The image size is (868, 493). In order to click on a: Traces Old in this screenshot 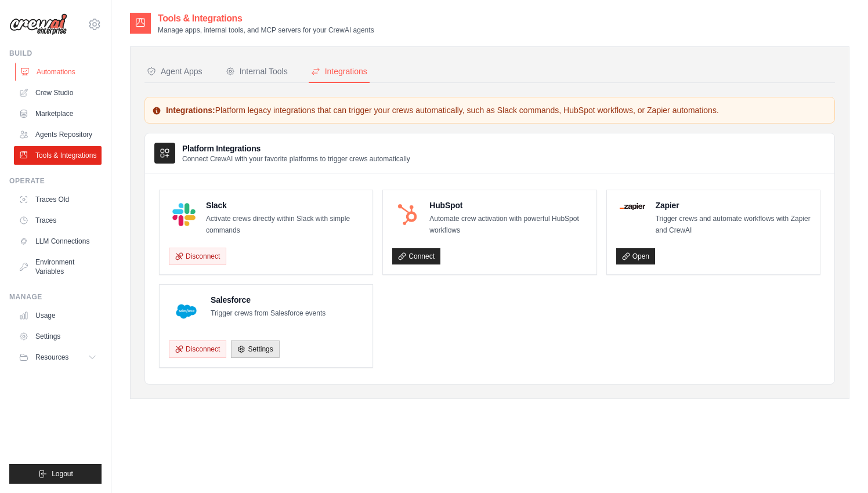, I will do `click(58, 199)`.